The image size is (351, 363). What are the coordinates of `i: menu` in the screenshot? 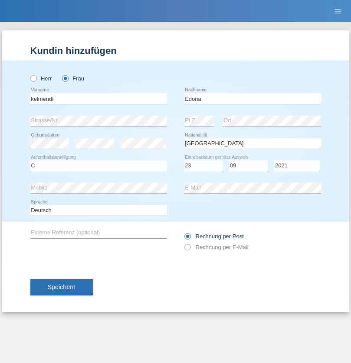 It's located at (338, 11).